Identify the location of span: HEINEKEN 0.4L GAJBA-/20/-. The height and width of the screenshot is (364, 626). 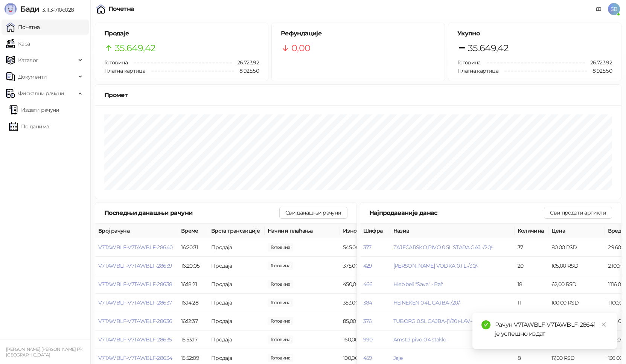
(428, 303).